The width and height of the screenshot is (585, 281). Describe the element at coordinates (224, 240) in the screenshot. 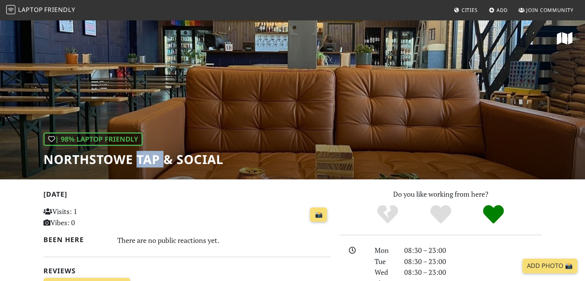

I see `div: There are no public reactions yet.` at that location.